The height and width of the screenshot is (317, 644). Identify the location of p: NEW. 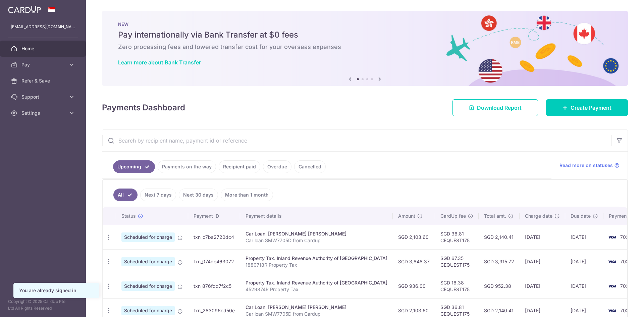
(365, 24).